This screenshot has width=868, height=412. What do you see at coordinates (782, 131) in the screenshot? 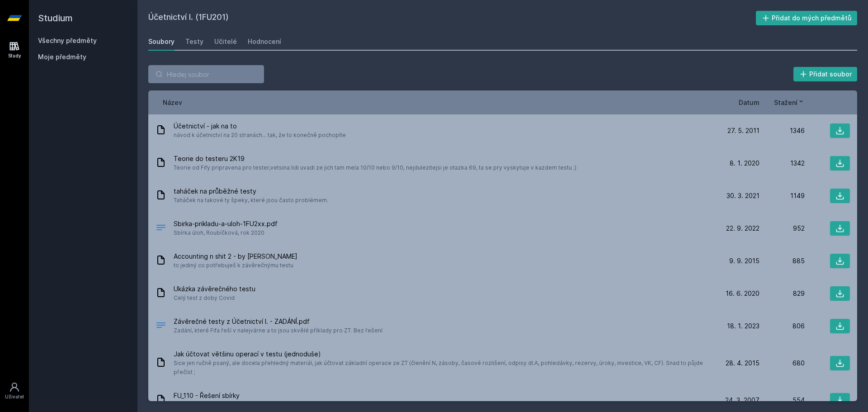
I see `div: 1346` at bounding box center [782, 131].